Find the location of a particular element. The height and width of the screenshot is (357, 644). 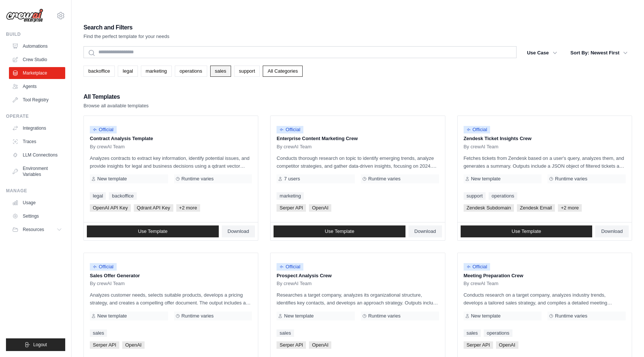

h2: Search and Filters is located at coordinates (126, 28).